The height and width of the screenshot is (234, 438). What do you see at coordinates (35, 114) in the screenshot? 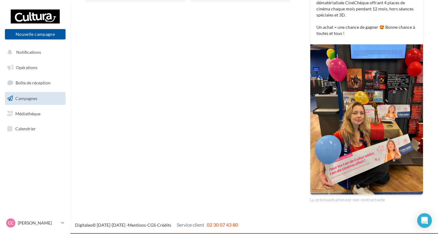
I see `a: Médiathèque` at bounding box center [35, 114].